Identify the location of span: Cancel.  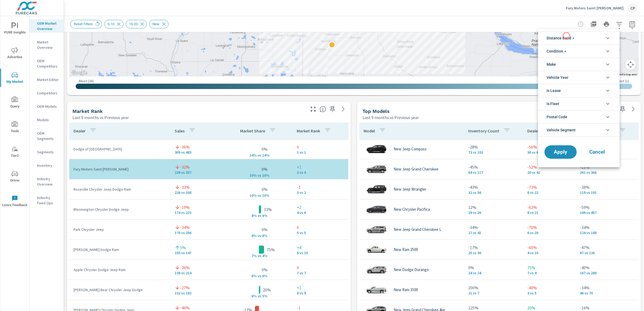
(597, 152).